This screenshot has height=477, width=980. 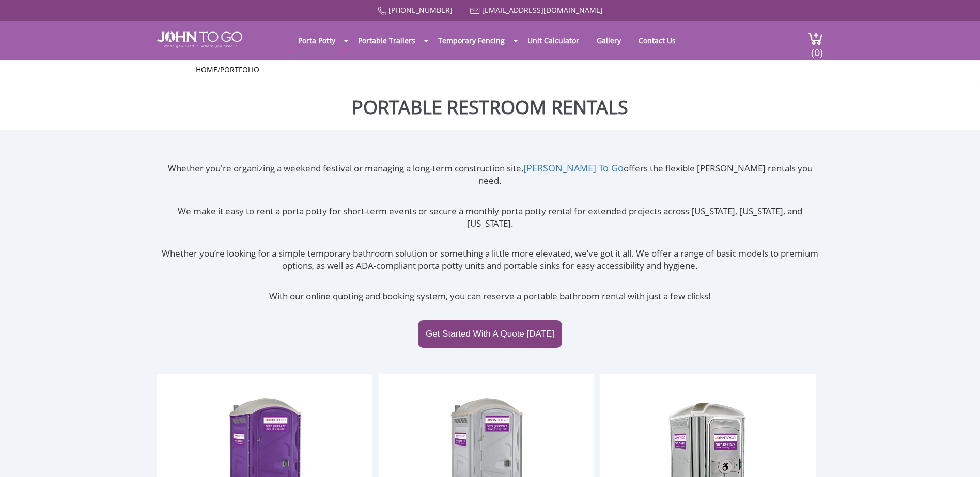 I want to click on a: Unit Calculator, so click(x=554, y=40).